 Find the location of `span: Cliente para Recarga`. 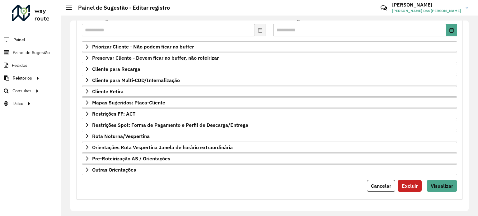

span: Cliente para Recarga is located at coordinates (116, 69).